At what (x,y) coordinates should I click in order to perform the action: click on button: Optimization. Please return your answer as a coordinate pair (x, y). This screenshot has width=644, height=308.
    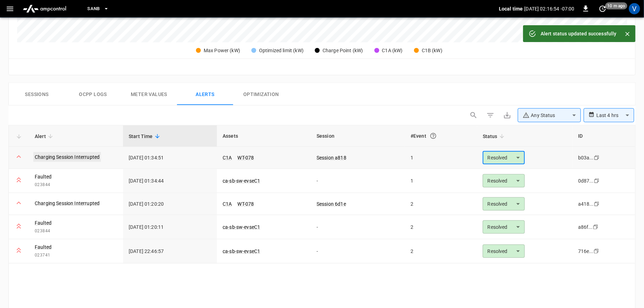
    Looking at the image, I should click on (261, 94).